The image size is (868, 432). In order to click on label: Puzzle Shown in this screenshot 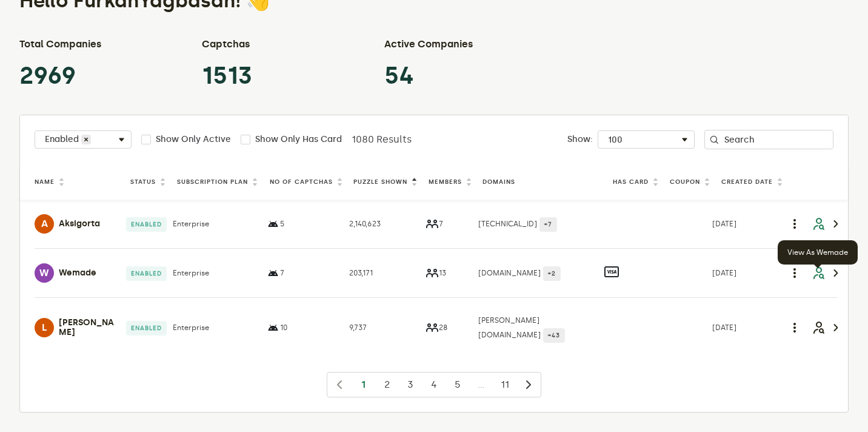, I will do `click(380, 182)`.